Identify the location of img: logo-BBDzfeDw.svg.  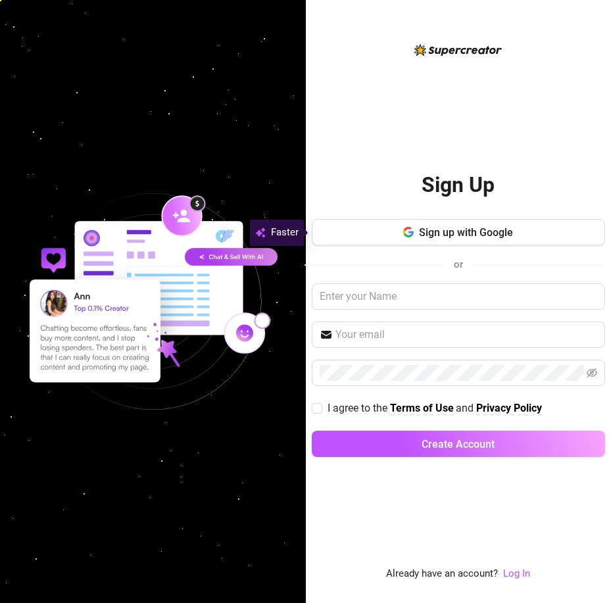
(457, 50).